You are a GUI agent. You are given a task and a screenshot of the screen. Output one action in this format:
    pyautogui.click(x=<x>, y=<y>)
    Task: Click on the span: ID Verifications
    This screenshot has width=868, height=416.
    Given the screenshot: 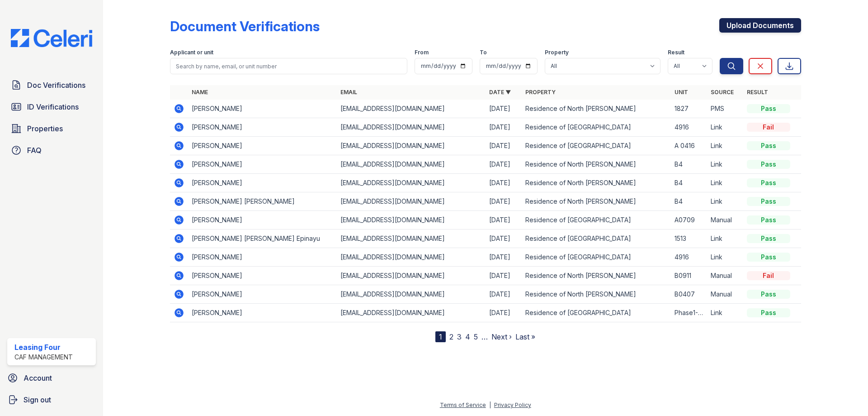 What is the action you would take?
    pyautogui.click(x=53, y=107)
    